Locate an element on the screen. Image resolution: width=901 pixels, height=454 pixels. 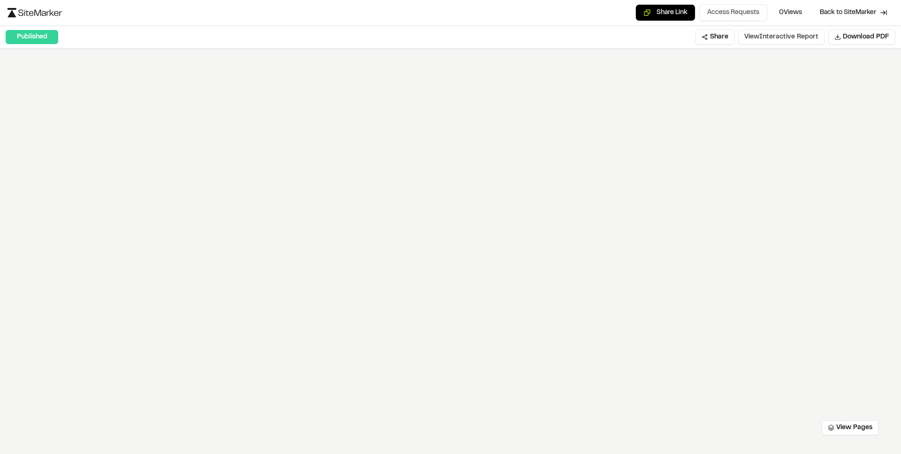
span: Download PDF is located at coordinates (866, 37).